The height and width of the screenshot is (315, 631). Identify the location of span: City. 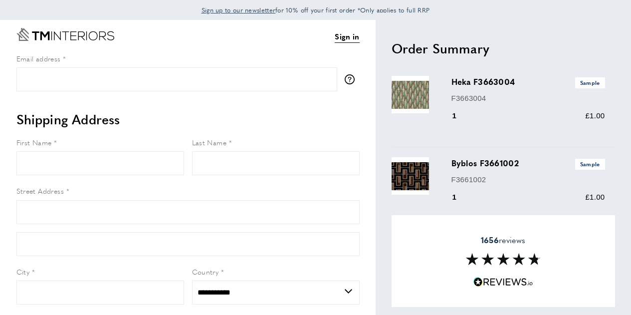
(23, 271).